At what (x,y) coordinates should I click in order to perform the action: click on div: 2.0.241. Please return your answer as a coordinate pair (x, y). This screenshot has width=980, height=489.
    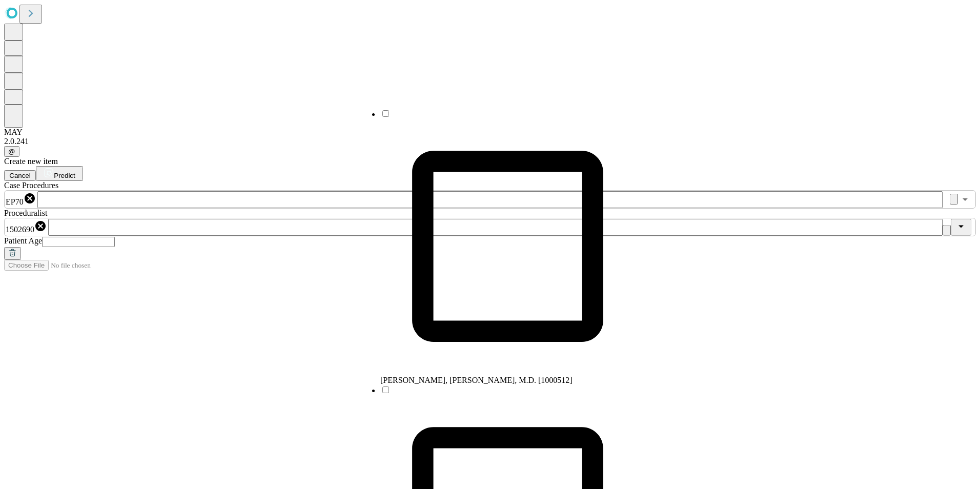
    Looking at the image, I should click on (490, 141).